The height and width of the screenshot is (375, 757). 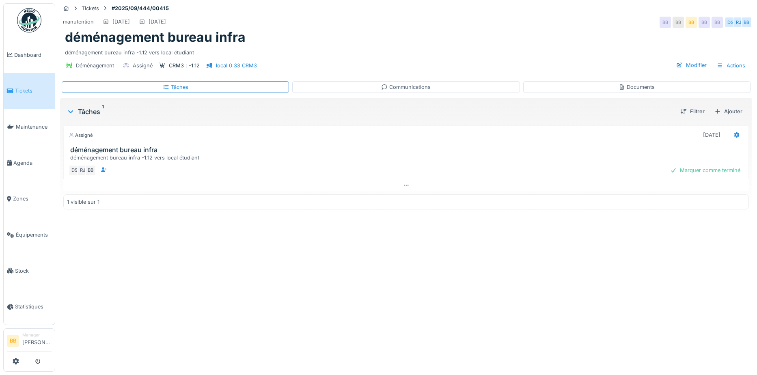 I want to click on div: Tickets, so click(x=90, y=8).